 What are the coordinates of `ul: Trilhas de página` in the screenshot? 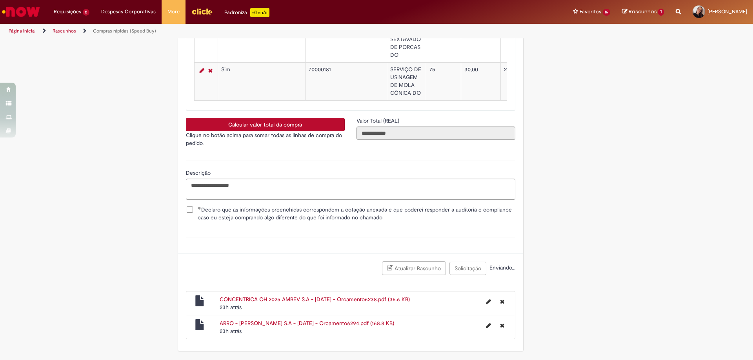 It's located at (251, 31).